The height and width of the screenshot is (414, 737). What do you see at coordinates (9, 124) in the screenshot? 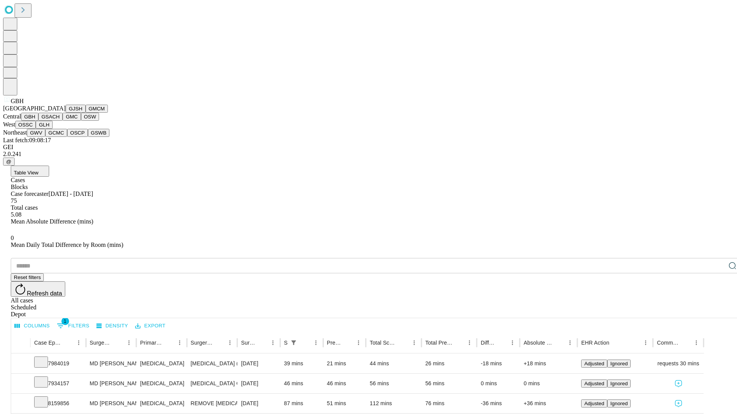
I see `span: West` at bounding box center [9, 124].